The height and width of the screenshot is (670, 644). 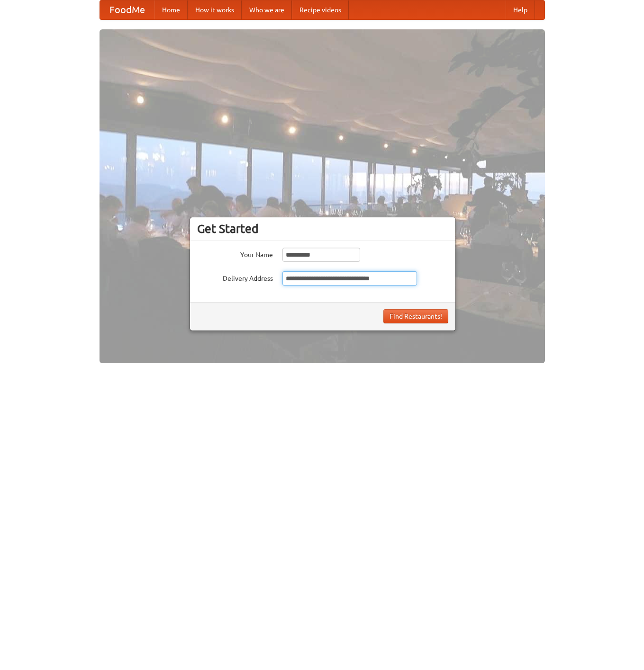 What do you see at coordinates (267, 10) in the screenshot?
I see `a: Who we are` at bounding box center [267, 10].